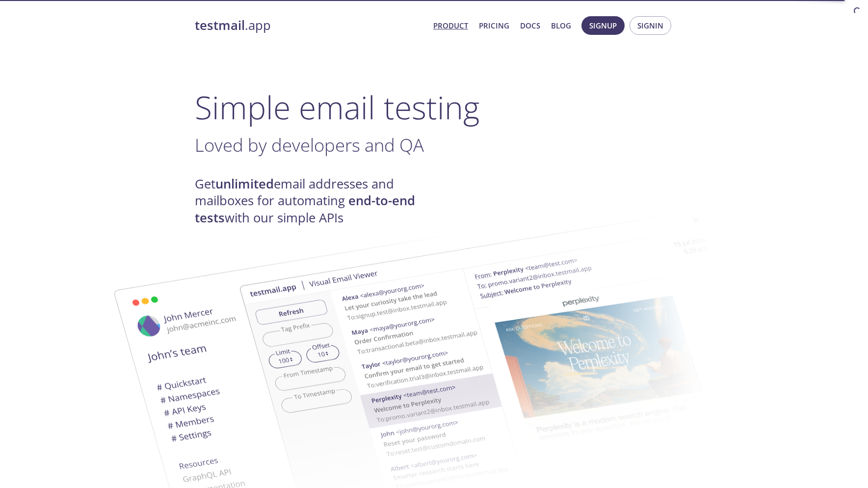  What do you see at coordinates (494, 25) in the screenshot?
I see `a: Pricing` at bounding box center [494, 25].